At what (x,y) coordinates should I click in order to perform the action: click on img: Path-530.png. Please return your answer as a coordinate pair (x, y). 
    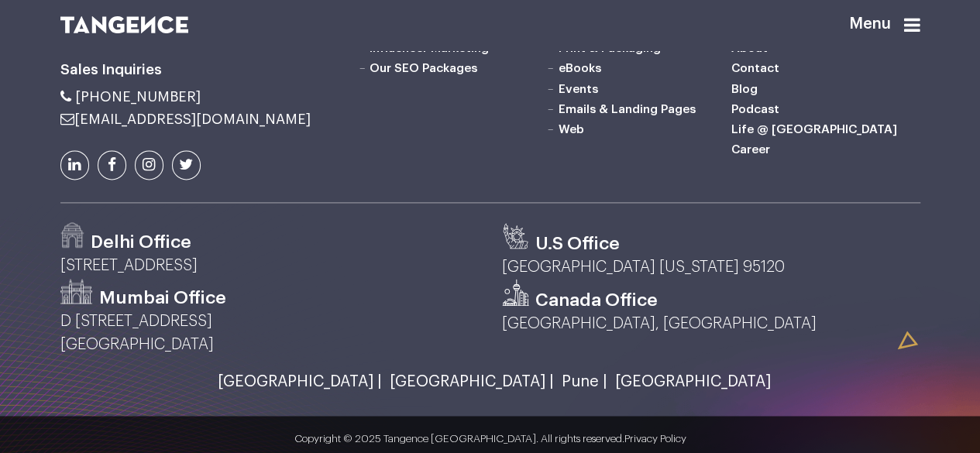
    Looking at the image, I should click on (77, 291).